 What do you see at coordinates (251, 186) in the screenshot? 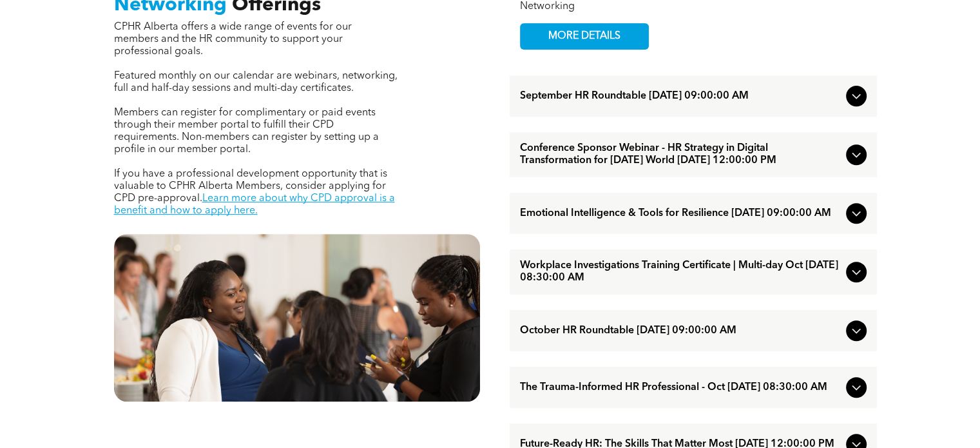
I see `span: If you have a professional development opportunity that is valuable to CPHR Alberta Members, cons...` at bounding box center [251, 186].